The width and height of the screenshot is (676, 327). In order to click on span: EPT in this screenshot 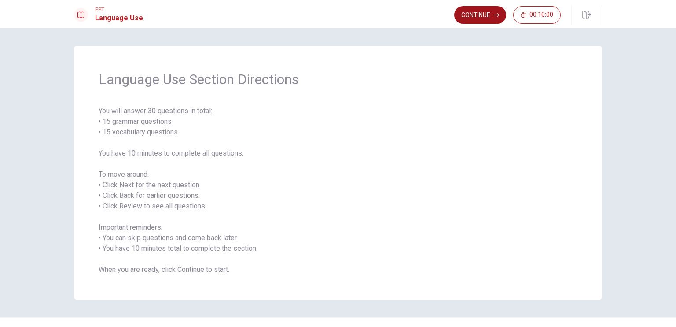, I will do `click(119, 10)`.